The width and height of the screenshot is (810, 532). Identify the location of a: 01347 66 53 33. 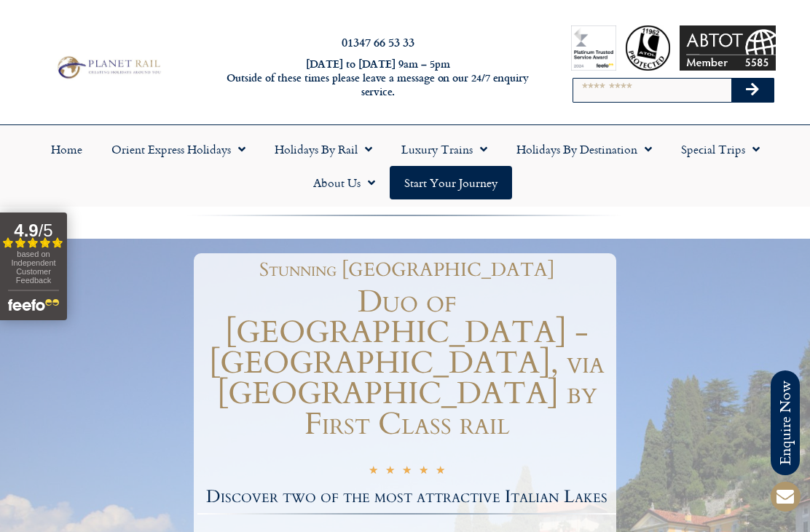
(378, 42).